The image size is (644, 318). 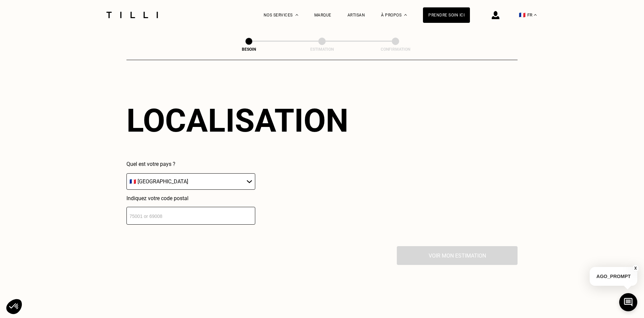 What do you see at coordinates (396, 49) in the screenshot?
I see `div: Confirmation` at bounding box center [396, 49].